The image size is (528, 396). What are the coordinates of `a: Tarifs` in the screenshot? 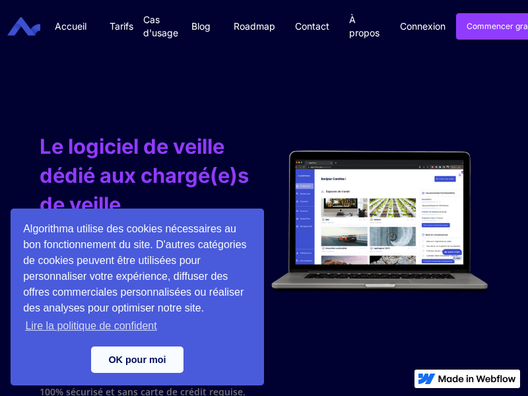 It's located at (122, 26).